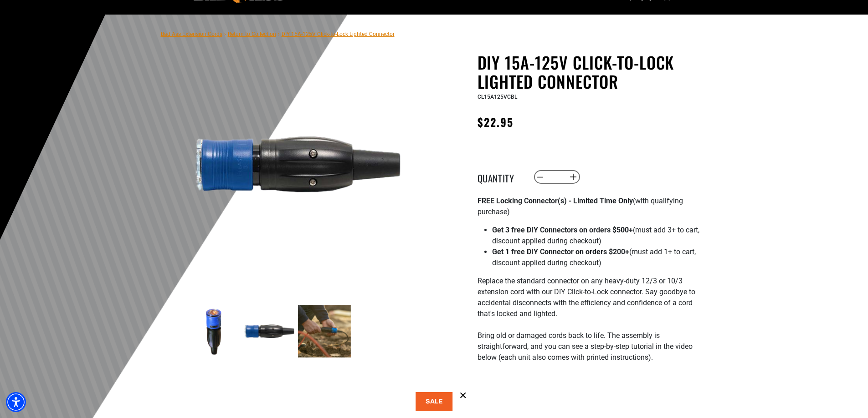 This screenshot has height=418, width=868. What do you see at coordinates (495, 122) in the screenshot?
I see `span: $22.95` at bounding box center [495, 122].